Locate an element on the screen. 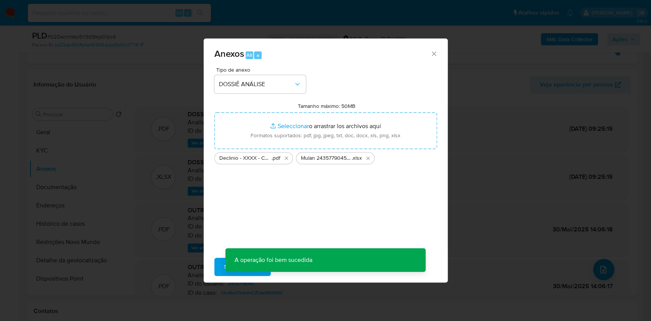 The image size is (651, 321). button: DOSSIÊ ANÁLISE is located at coordinates (260, 84).